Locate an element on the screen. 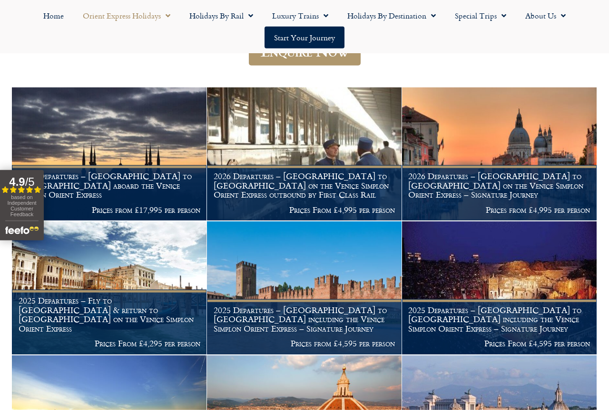  p: Prices from £4,595 per person is located at coordinates (304, 344).